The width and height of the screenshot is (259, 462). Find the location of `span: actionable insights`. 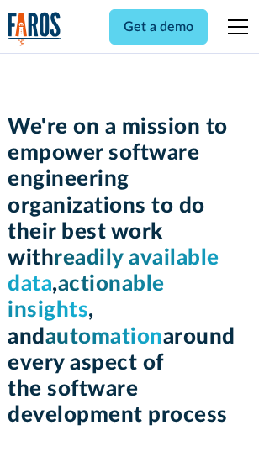

span: actionable insights is located at coordinates (86, 296).